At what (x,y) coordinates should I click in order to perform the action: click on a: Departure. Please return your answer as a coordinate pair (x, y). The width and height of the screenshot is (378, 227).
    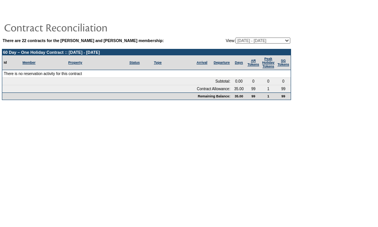
    Looking at the image, I should click on (222, 62).